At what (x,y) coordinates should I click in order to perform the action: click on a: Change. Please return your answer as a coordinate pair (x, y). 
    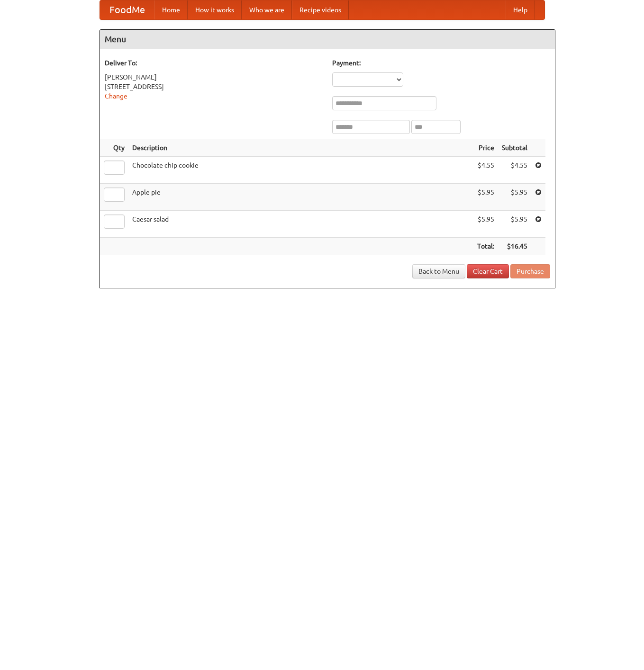
    Looking at the image, I should click on (116, 96).